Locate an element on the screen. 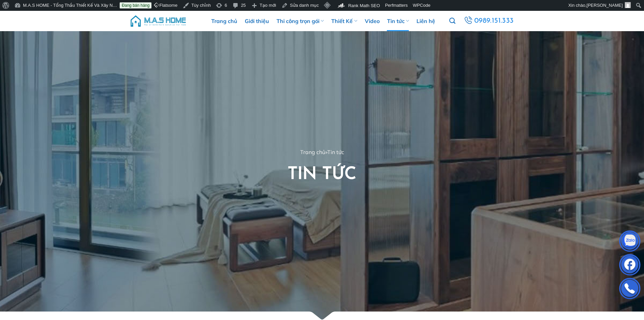 The height and width of the screenshot is (320, 644). span: Rank Math SEO is located at coordinates (364, 5).